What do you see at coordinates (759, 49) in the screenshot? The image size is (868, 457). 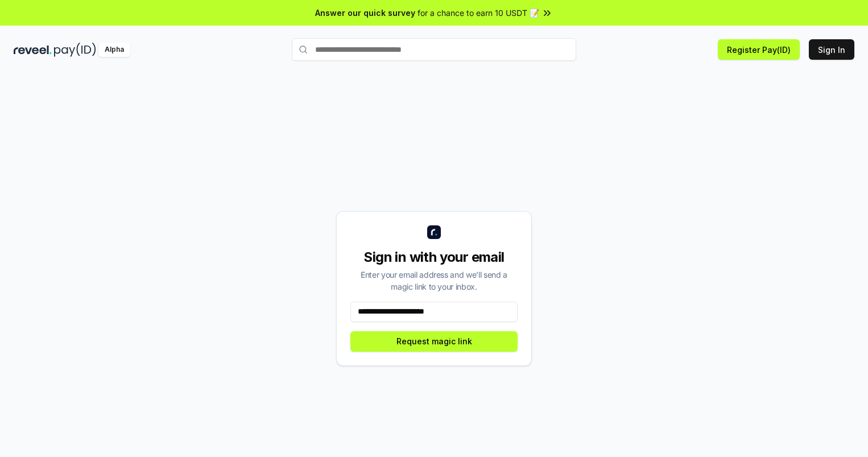 I see `button: Register Pay(ID)` at bounding box center [759, 49].